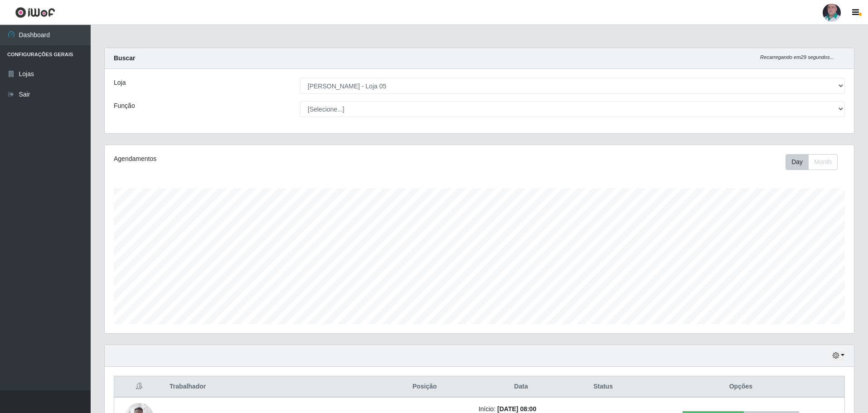  Describe the element at coordinates (35, 12) in the screenshot. I see `img: CoreUI Logo` at that location.